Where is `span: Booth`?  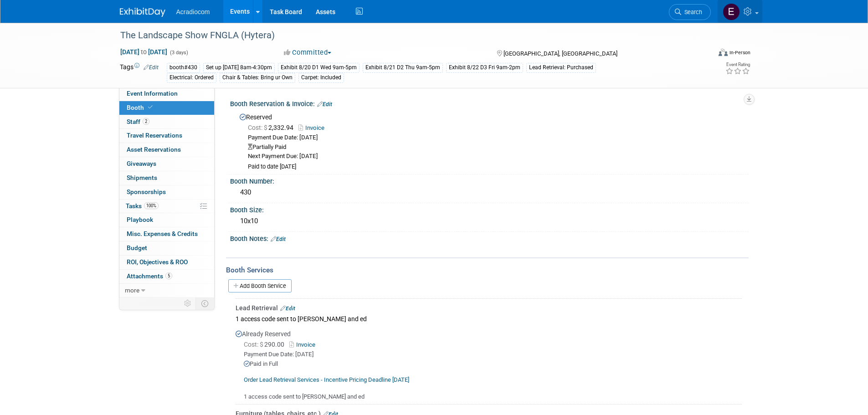 span: Booth is located at coordinates (141, 107).